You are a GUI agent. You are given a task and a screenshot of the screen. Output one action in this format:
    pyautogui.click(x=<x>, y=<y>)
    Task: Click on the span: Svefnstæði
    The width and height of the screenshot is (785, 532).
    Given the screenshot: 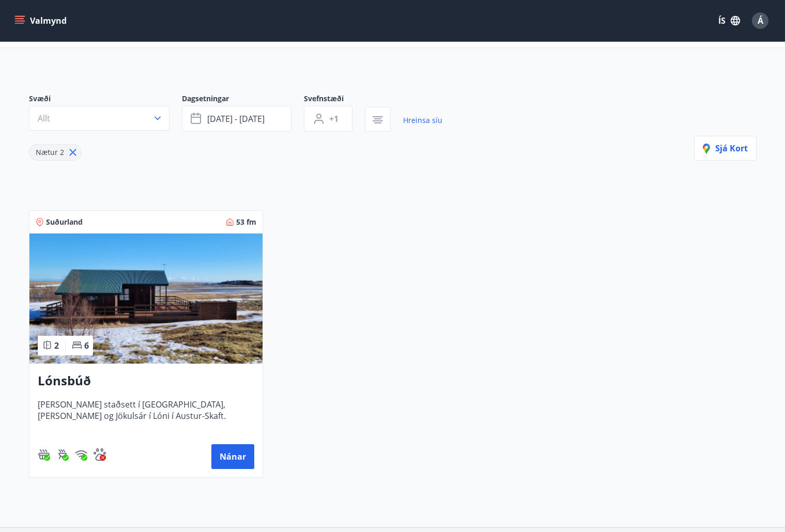 What is the action you would take?
    pyautogui.click(x=334, y=99)
    